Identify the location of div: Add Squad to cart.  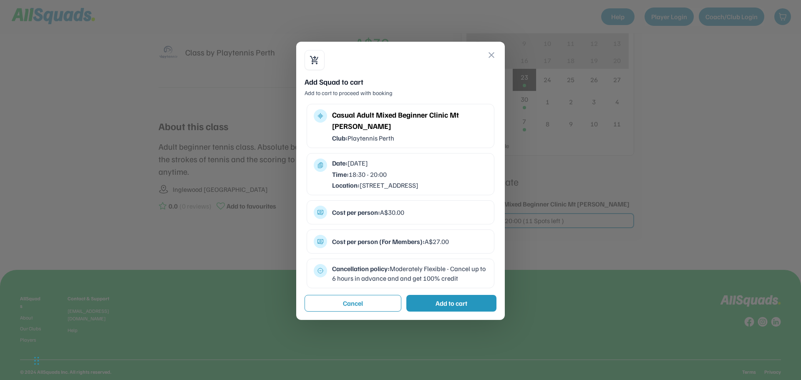
(401, 82).